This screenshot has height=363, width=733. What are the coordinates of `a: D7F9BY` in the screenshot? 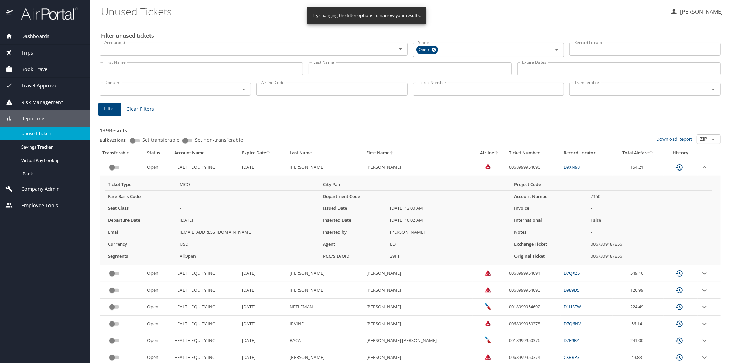 It's located at (571, 341).